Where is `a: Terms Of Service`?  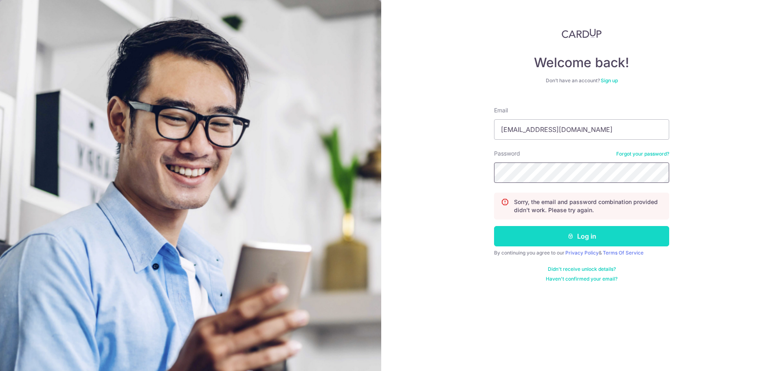
a: Terms Of Service is located at coordinates (623, 252).